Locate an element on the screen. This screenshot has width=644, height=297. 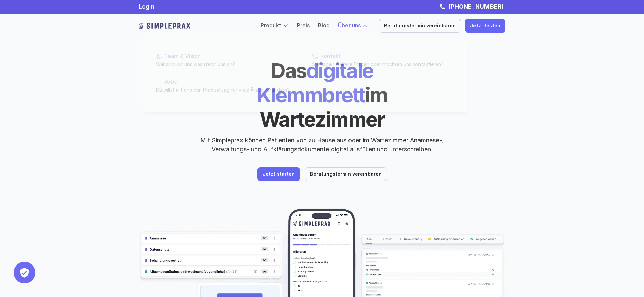
a: Über uns is located at coordinates (349, 25).